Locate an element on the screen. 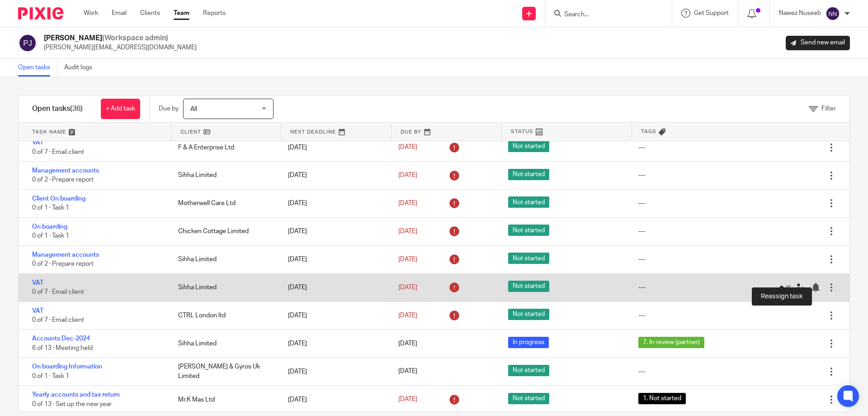 Image resolution: width=868 pixels, height=416 pixels. img: Pixie is located at coordinates (40, 14).